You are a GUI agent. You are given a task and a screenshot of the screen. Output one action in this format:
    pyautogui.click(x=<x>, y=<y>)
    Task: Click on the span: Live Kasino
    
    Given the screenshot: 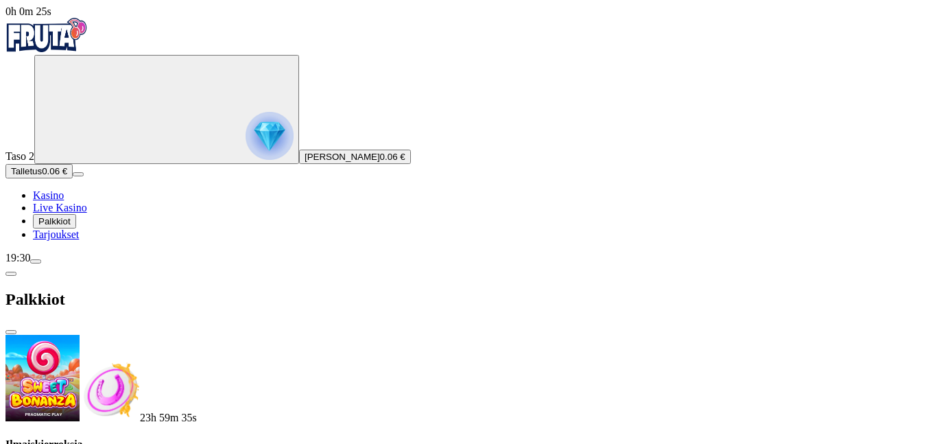 What is the action you would take?
    pyautogui.click(x=60, y=207)
    